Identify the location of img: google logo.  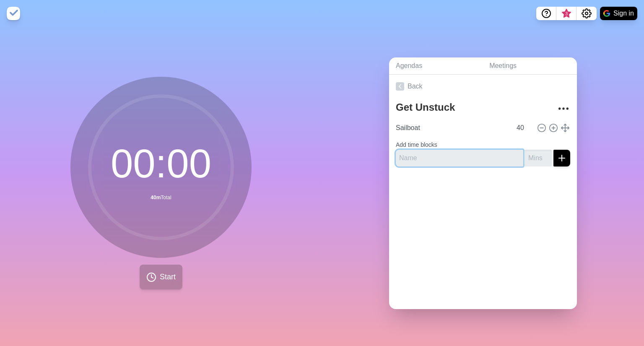
(607, 14).